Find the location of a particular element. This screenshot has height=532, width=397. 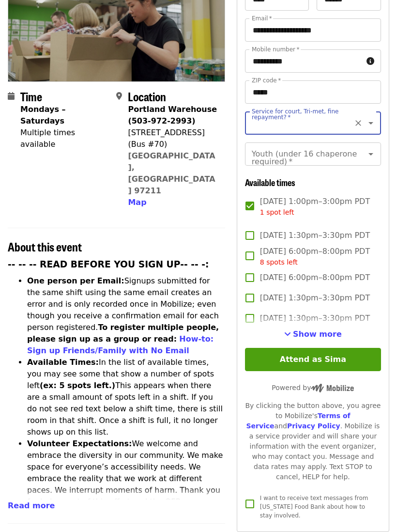

button: Clear is located at coordinates (358, 123).